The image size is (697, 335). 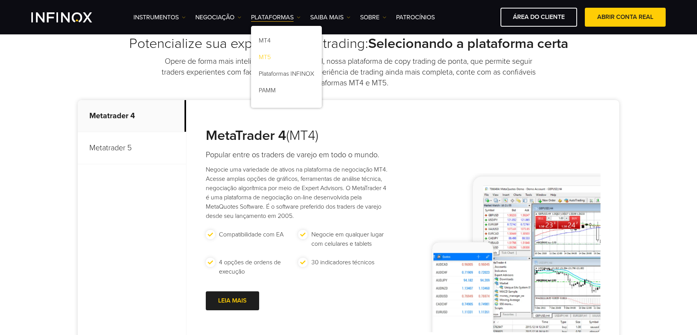 I want to click on a: NEGOCIAÇÃO, so click(x=218, y=17).